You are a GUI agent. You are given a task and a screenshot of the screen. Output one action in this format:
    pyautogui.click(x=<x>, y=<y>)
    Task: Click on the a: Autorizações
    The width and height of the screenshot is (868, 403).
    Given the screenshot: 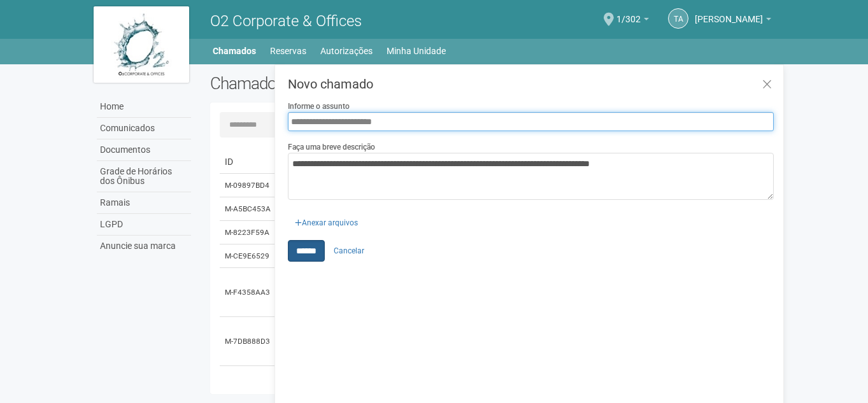 What is the action you would take?
    pyautogui.click(x=346, y=51)
    